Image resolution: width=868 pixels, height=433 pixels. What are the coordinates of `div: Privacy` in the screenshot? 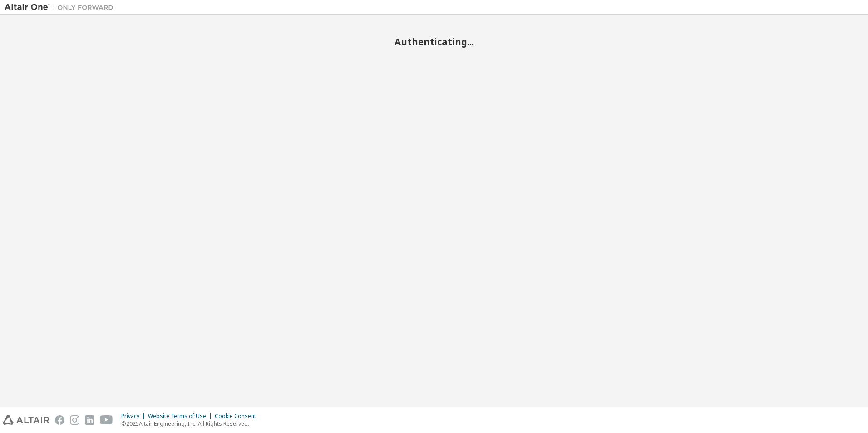 It's located at (134, 417).